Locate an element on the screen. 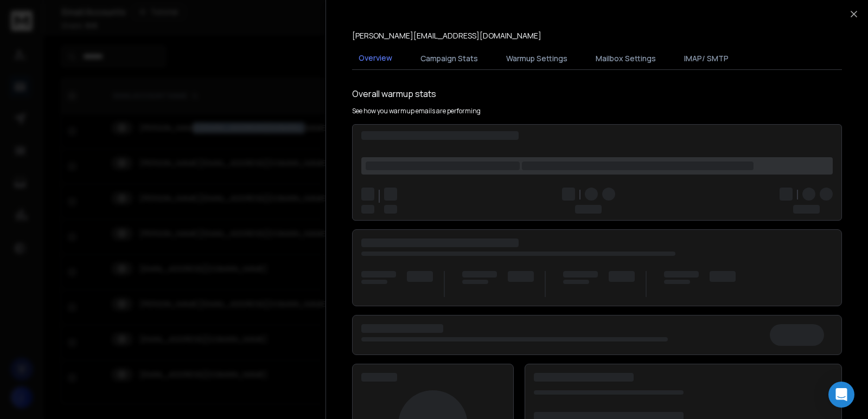 Image resolution: width=868 pixels, height=419 pixels. button: Warmup Settings is located at coordinates (536, 58).